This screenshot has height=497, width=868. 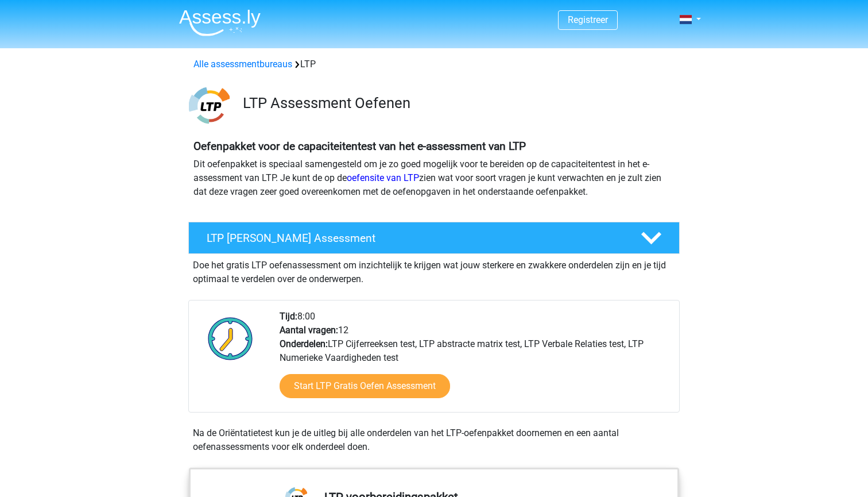 What do you see at coordinates (359, 146) in the screenshot?
I see `b: Oefenpakket voor de capaciteitentest van het e-assessment van LTP` at bounding box center [359, 146].